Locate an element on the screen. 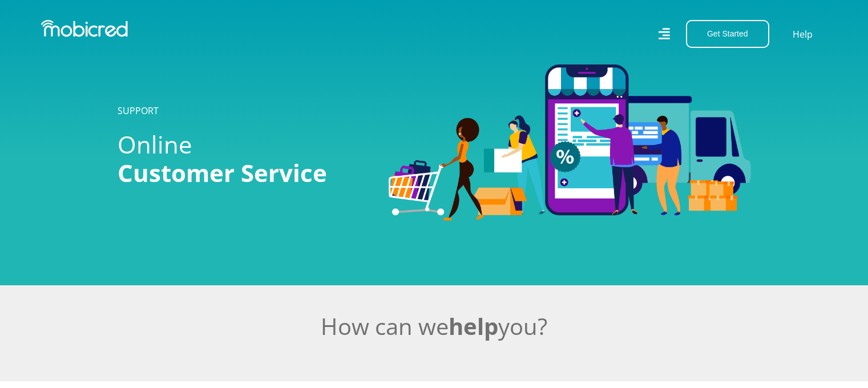 This screenshot has height=388, width=868. img: Categories is located at coordinates (569, 143).